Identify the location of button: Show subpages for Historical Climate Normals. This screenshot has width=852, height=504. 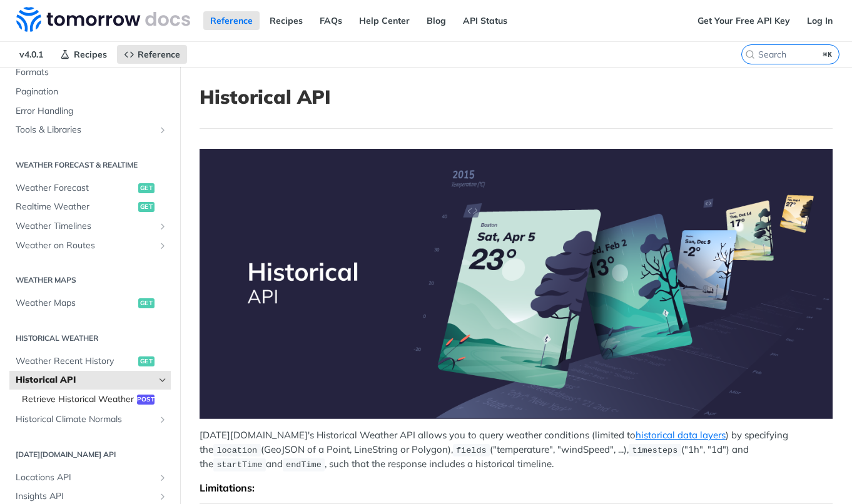
(163, 420).